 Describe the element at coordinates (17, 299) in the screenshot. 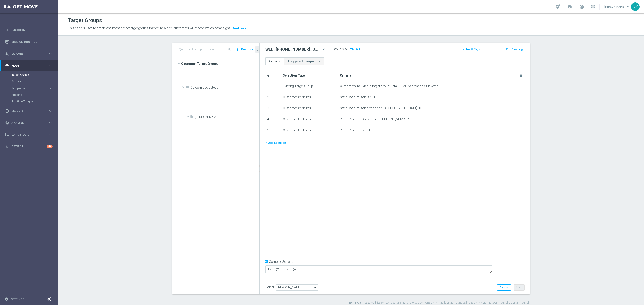

I see `a: Settings` at that location.